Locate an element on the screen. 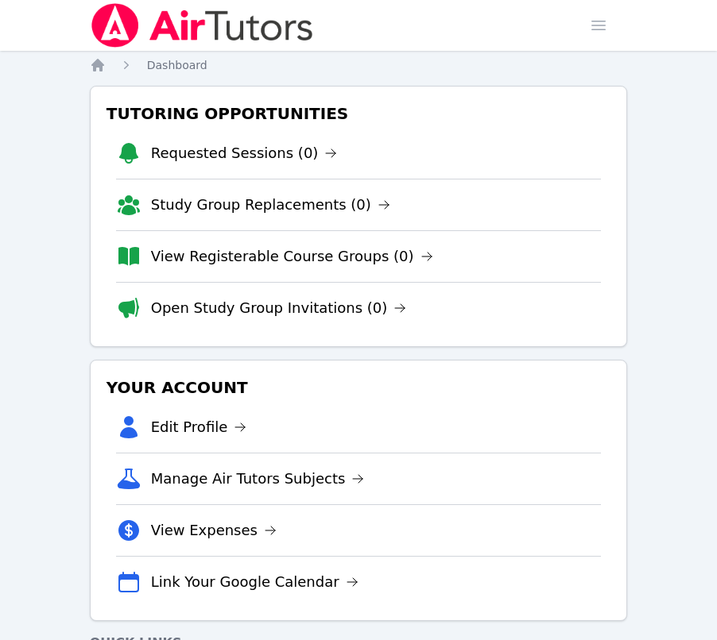  a: Link Your Google Calendar is located at coordinates (254, 582).